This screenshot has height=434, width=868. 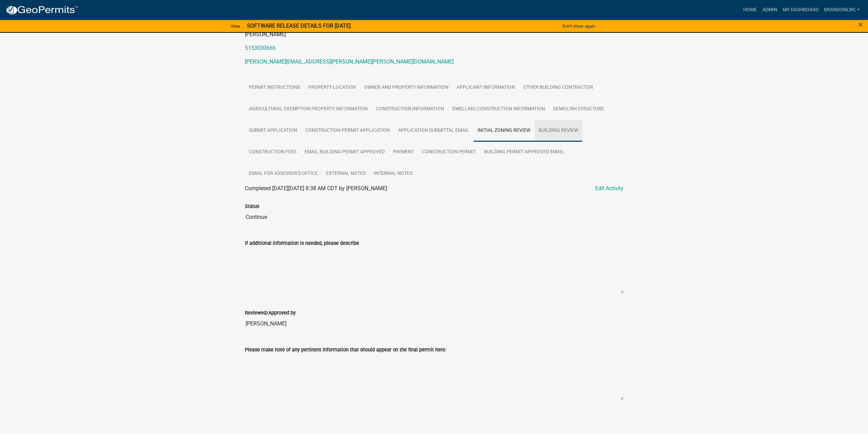 I want to click on a: Initial Zoning Review, so click(x=504, y=130).